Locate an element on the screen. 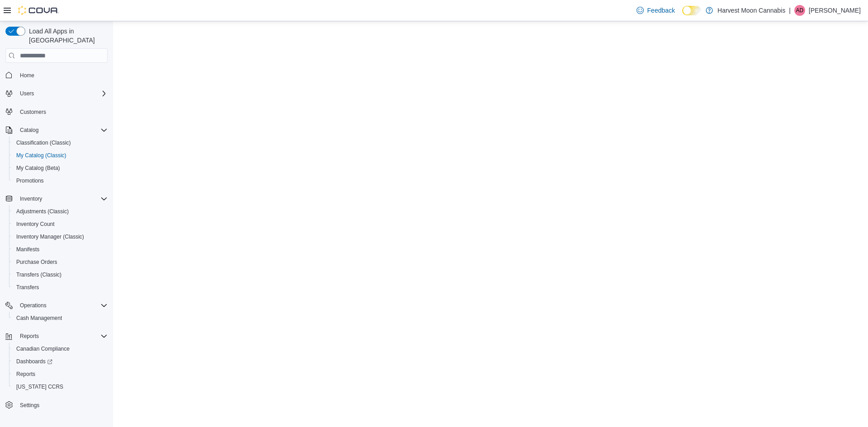 The height and width of the screenshot is (427, 868). button: Operations is located at coordinates (57, 305).